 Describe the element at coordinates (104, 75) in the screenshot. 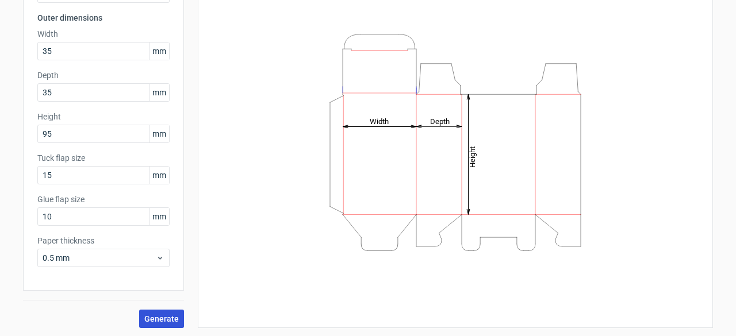

I see `label: Depth` at that location.